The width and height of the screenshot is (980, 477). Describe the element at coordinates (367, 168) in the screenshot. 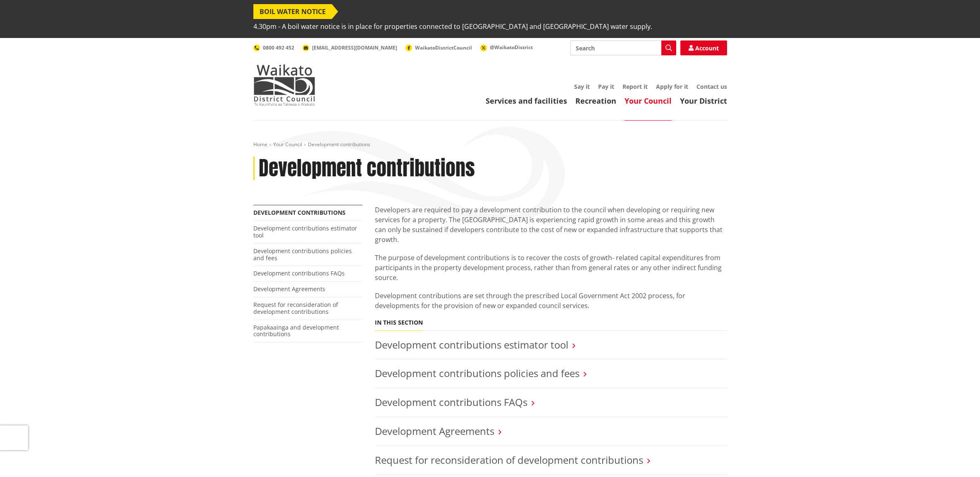

I see `h1: Development contributions` at that location.